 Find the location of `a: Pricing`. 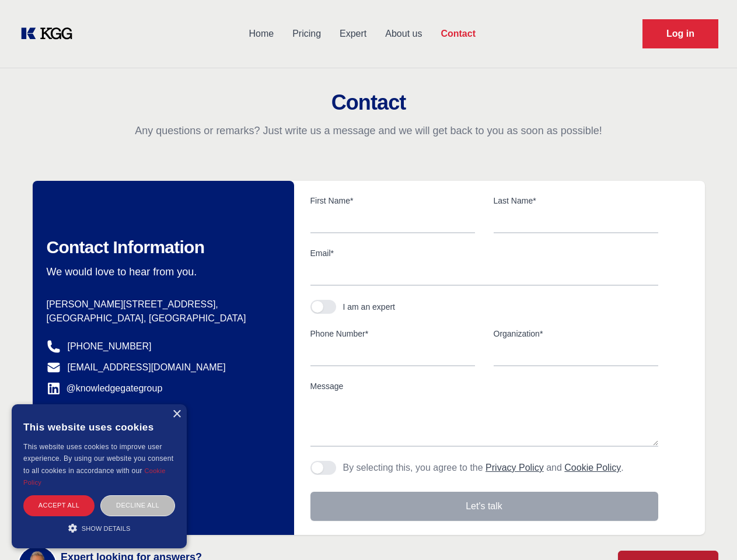

a: Pricing is located at coordinates (306, 33).